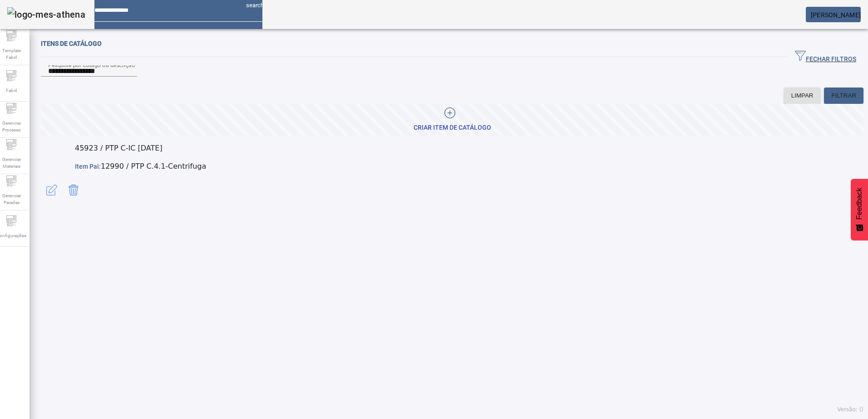 The height and width of the screenshot is (419, 868). I want to click on span: FILTRAR, so click(844, 96).